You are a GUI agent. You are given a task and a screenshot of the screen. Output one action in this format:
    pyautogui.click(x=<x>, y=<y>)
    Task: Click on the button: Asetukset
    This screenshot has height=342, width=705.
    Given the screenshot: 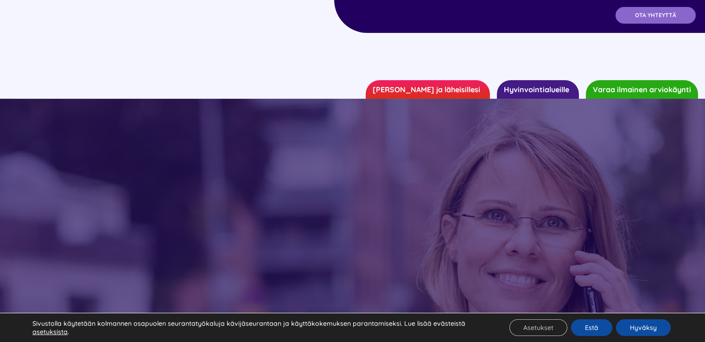 What is the action you would take?
    pyautogui.click(x=538, y=328)
    